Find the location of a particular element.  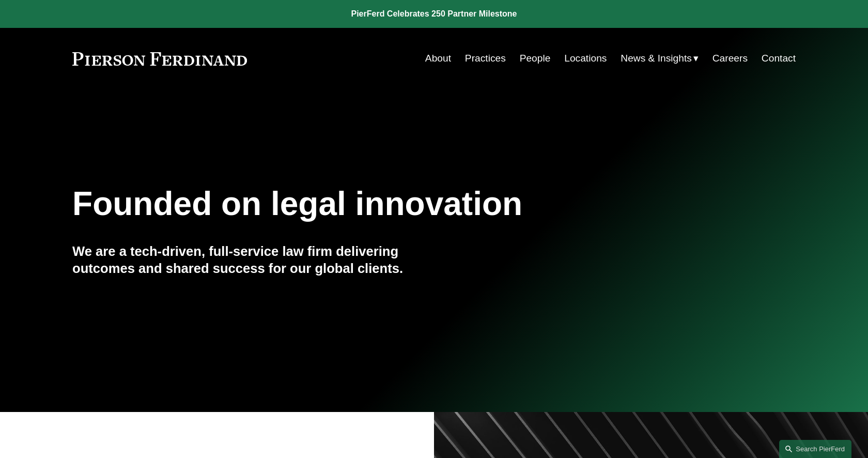

h1: Founded on legal innovation is located at coordinates (374, 203).